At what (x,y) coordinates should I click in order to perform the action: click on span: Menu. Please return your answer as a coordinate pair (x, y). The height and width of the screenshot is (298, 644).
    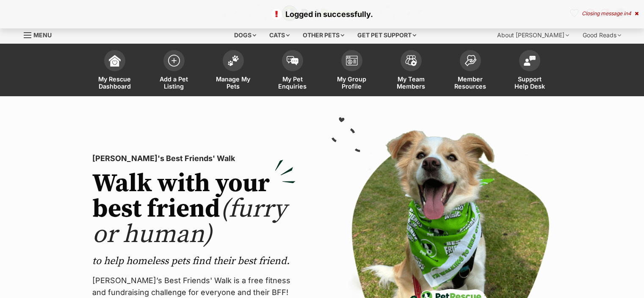
    Looking at the image, I should click on (42, 35).